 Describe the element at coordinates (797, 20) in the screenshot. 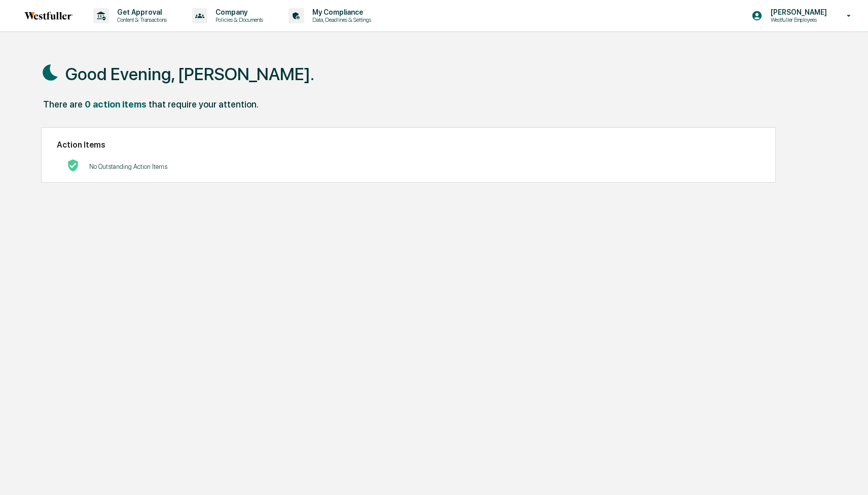

I see `p: Westfuller Employees` at that location.